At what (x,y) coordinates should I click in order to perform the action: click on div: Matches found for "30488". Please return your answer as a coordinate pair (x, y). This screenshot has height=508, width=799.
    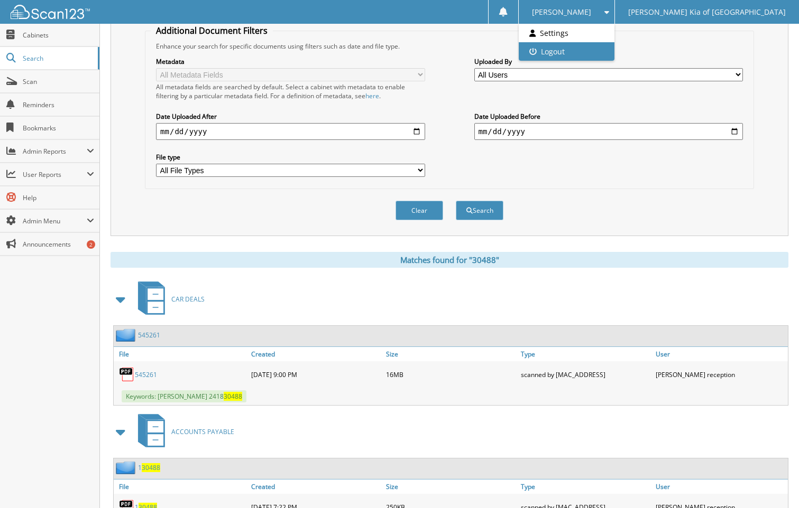
    Looking at the image, I should click on (449, 260).